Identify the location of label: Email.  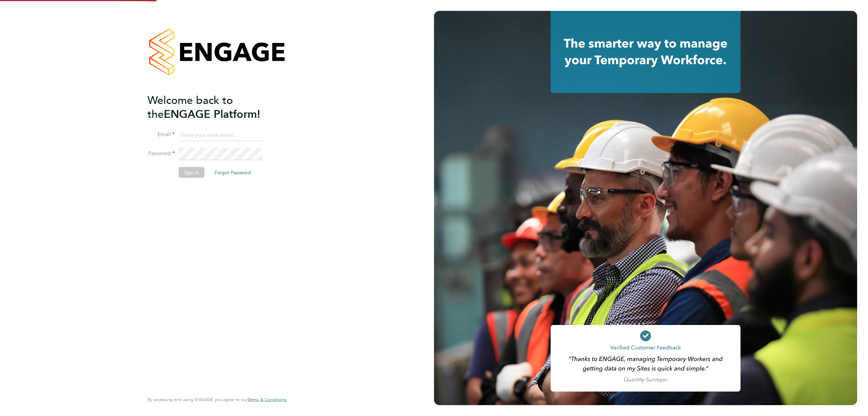
(161, 134).